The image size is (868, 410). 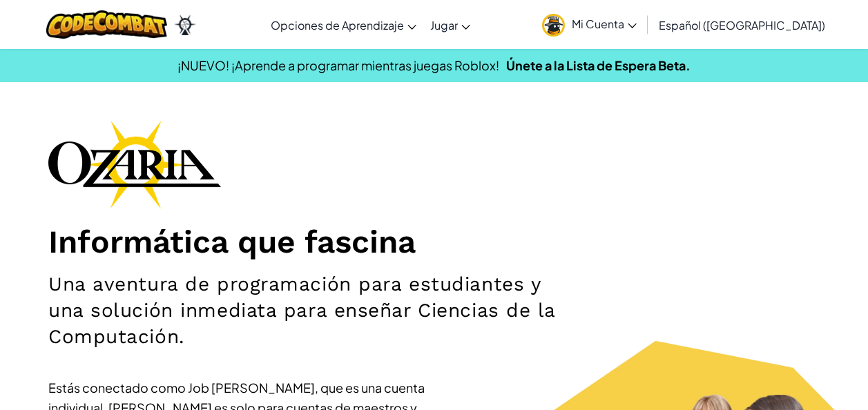 I want to click on h2: Una aventura de programación para estudiantes y una solución inmediata para enseñar Ciencias de l..., so click(x=307, y=311).